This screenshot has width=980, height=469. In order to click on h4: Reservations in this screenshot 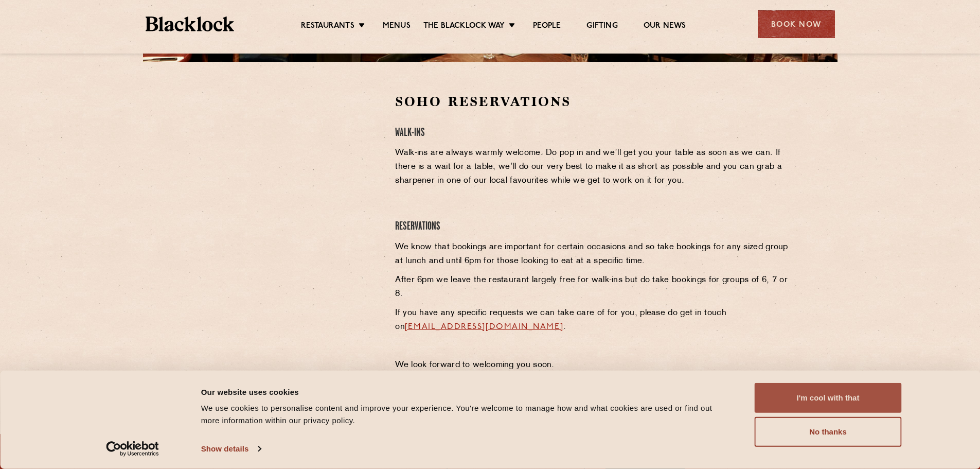, I will do `click(592, 227)`.